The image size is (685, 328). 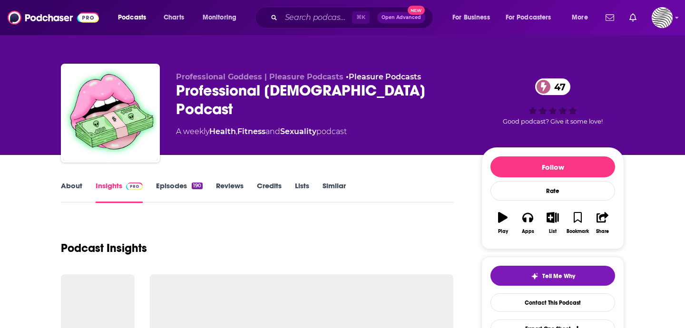 I want to click on div: 47Good podcast? Give it some love!, so click(x=553, y=102).